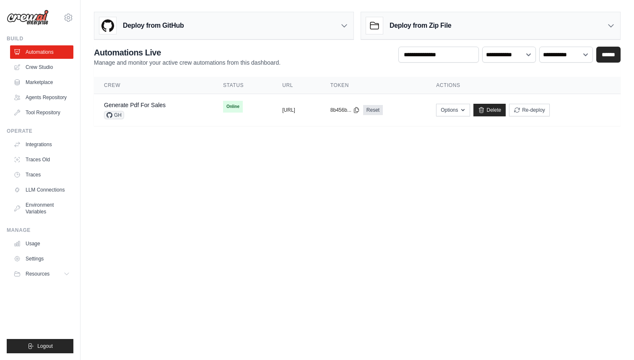  I want to click on div: Manage, so click(40, 230).